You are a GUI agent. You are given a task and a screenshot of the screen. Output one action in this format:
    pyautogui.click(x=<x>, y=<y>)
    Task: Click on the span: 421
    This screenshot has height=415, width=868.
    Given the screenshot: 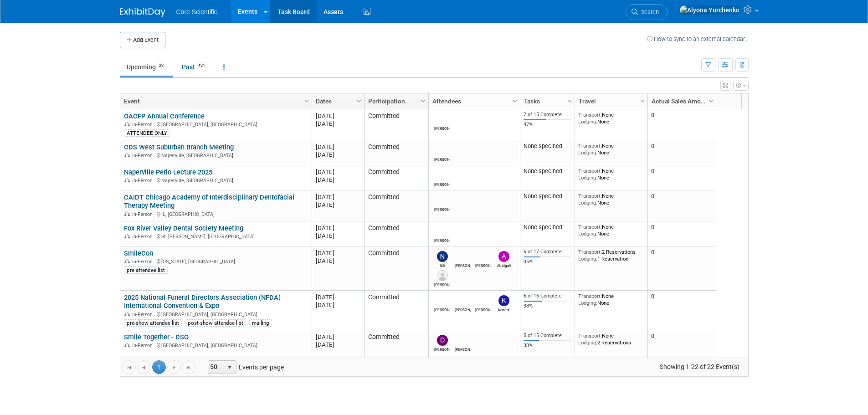 What is the action you would take?
    pyautogui.click(x=201, y=66)
    